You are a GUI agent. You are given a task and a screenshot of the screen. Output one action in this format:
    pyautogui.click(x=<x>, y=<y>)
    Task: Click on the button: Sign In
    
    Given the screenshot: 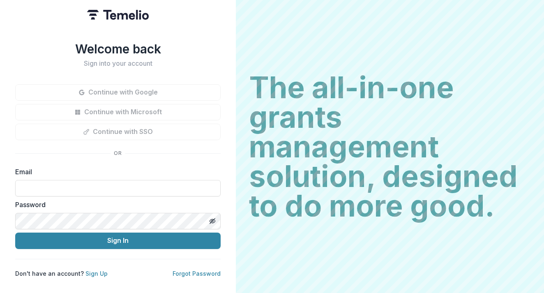 What is the action you would take?
    pyautogui.click(x=118, y=241)
    